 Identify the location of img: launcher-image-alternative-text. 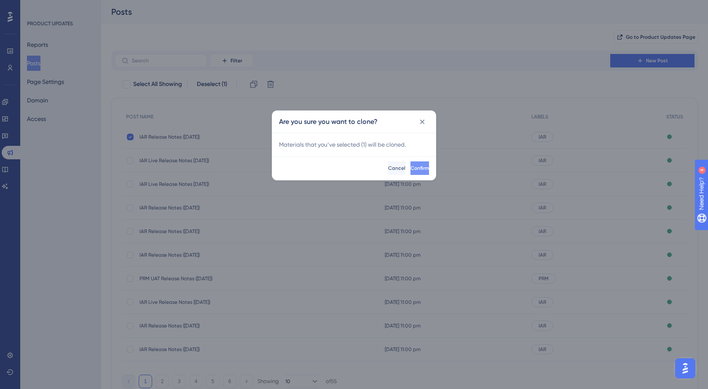
(13, 13).